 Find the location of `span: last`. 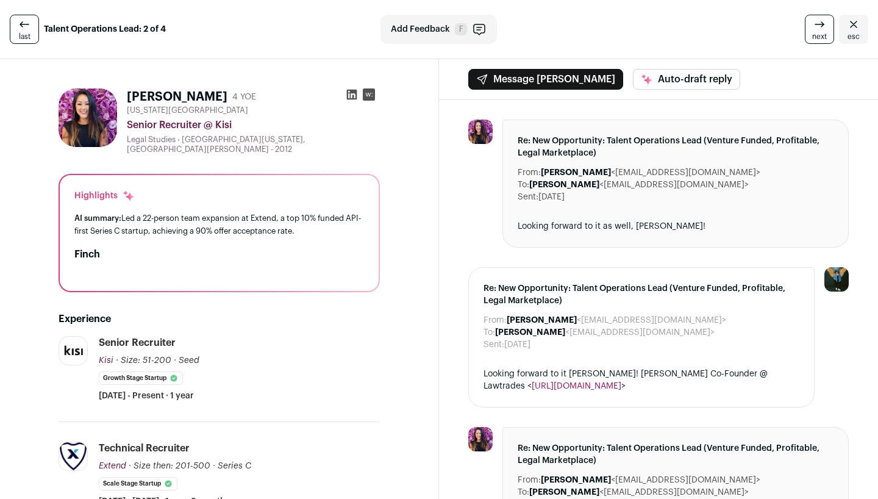

span: last is located at coordinates (24, 37).